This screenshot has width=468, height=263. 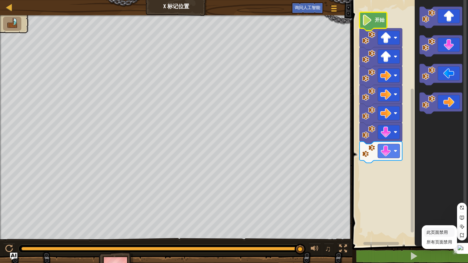 I want to click on button: 音量调节, so click(x=315, y=249).